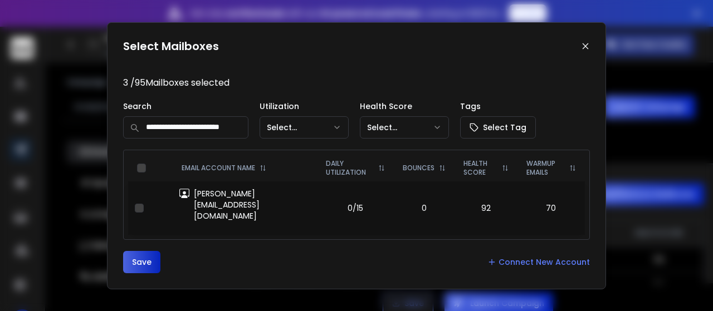 This screenshot has width=713, height=311. Describe the element at coordinates (418, 168) in the screenshot. I see `p: BOUNCES` at that location.